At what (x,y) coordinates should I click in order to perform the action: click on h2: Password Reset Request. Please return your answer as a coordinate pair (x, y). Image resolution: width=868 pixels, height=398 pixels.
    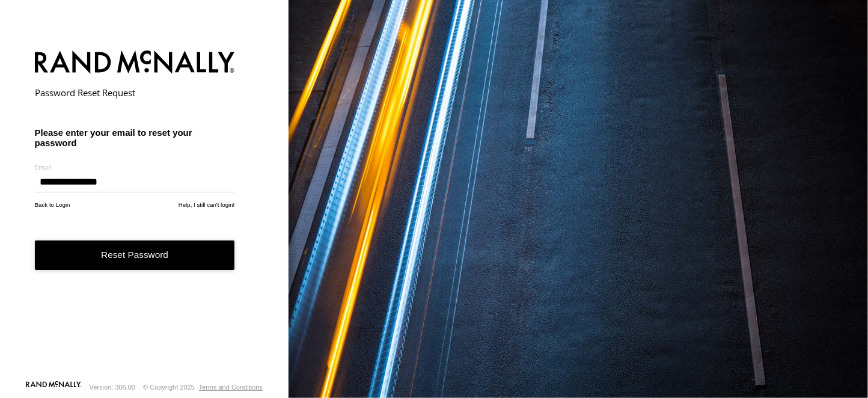
    Looking at the image, I should click on (135, 92).